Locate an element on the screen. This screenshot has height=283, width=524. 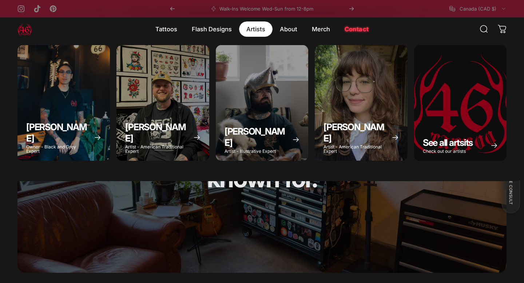
a: 0 items is located at coordinates (502, 29).